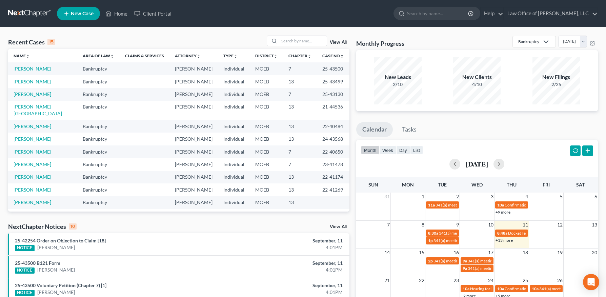 This screenshot has width=606, height=297. What do you see at coordinates (443, 184) in the screenshot?
I see `span: Tue` at bounding box center [443, 184].